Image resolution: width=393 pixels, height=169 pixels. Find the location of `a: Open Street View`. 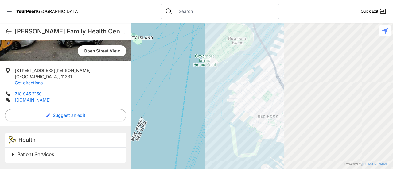

a: Open Street View is located at coordinates (102, 51).